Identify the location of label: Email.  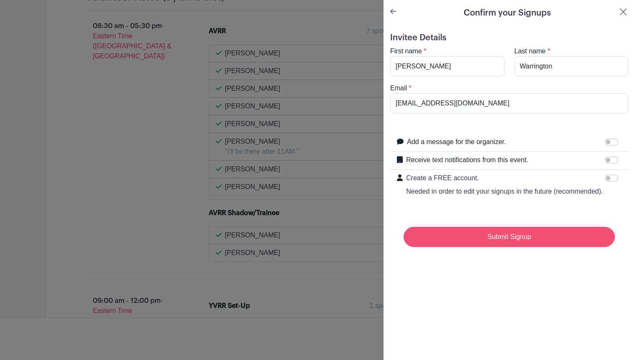
(399, 88).